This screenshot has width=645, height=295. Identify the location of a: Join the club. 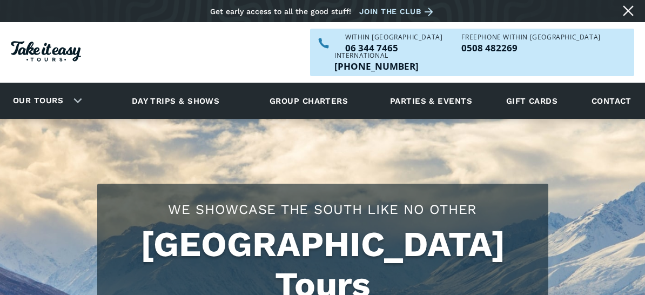
(398, 11).